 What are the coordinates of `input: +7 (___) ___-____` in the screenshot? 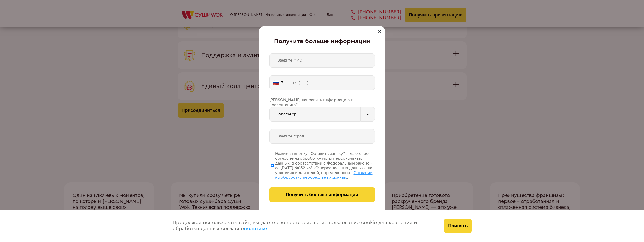 It's located at (329, 83).